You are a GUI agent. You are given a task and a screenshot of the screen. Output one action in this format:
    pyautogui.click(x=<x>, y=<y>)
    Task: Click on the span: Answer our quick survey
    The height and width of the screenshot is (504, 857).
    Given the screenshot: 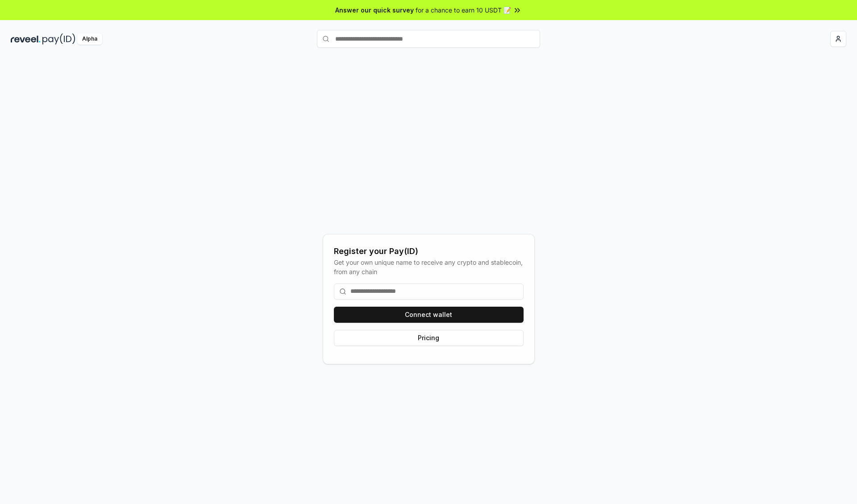 What is the action you would take?
    pyautogui.click(x=374, y=9)
    